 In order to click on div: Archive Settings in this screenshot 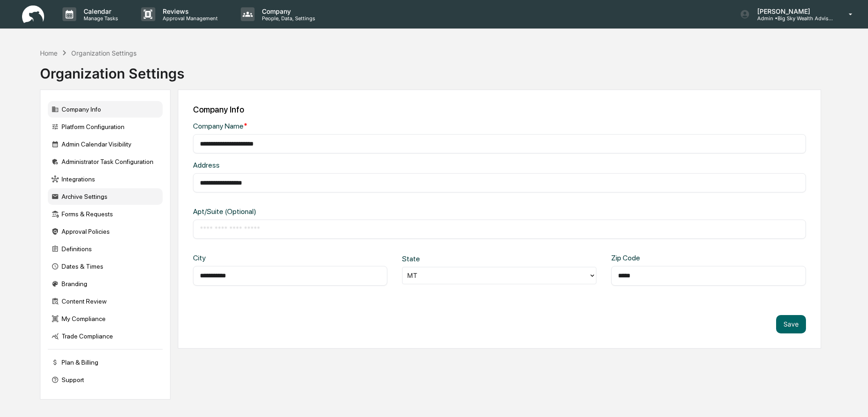, I will do `click(105, 197)`.